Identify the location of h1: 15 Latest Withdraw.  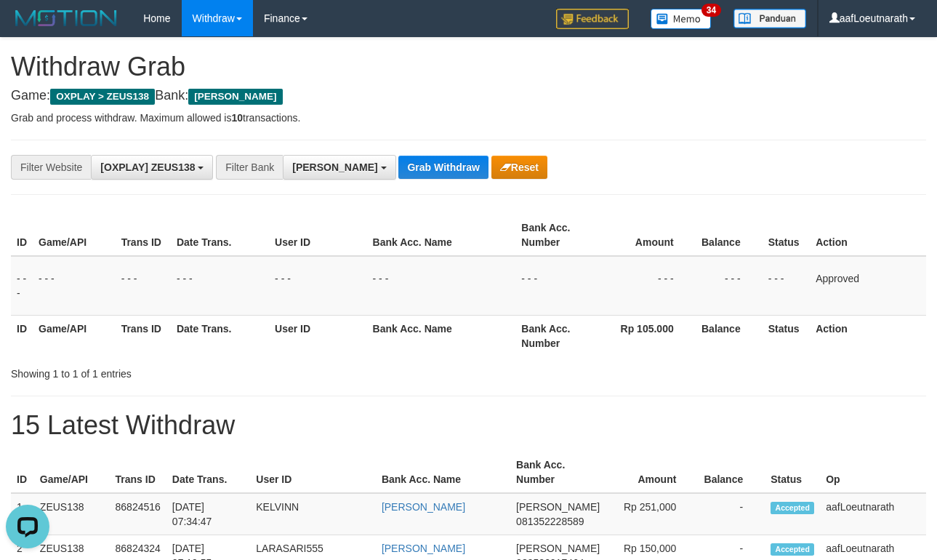
(468, 425).